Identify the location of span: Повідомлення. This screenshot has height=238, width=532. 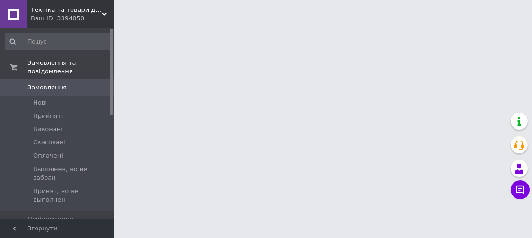
(50, 219).